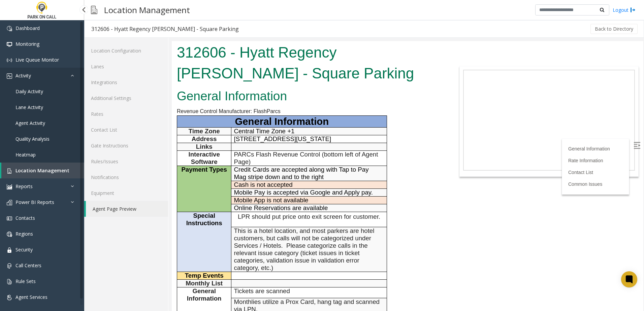  What do you see at coordinates (92, 143) in the screenshot?
I see `span: Cash is not accepted` at bounding box center [92, 143].